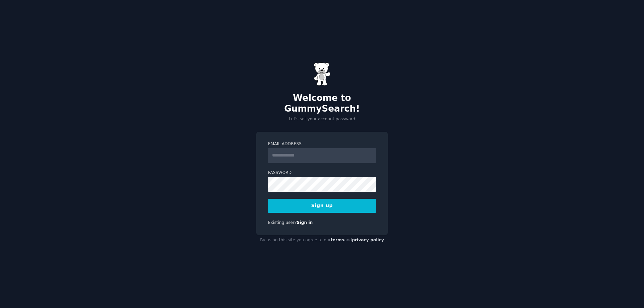  I want to click on label: Password, so click(322, 173).